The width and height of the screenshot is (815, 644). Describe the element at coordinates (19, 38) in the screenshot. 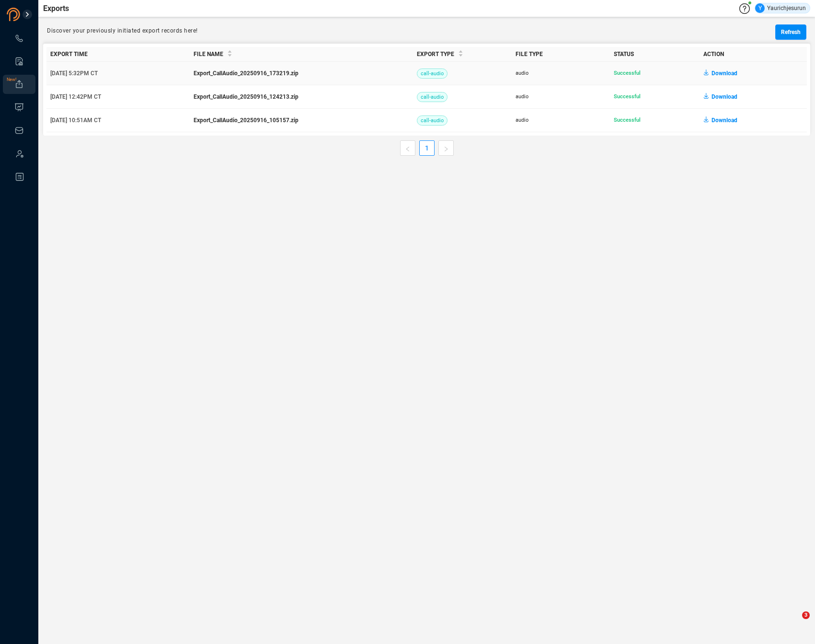

I see `li: Interactions` at that location.